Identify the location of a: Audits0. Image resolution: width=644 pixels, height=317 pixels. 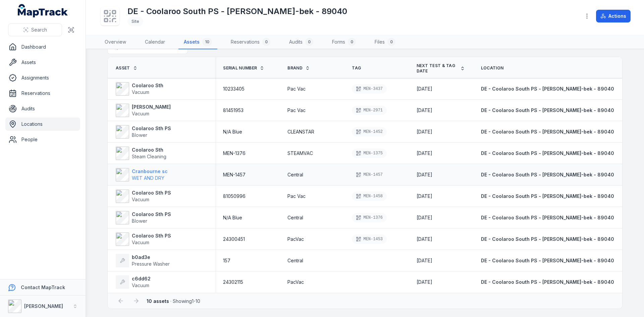
(301, 42).